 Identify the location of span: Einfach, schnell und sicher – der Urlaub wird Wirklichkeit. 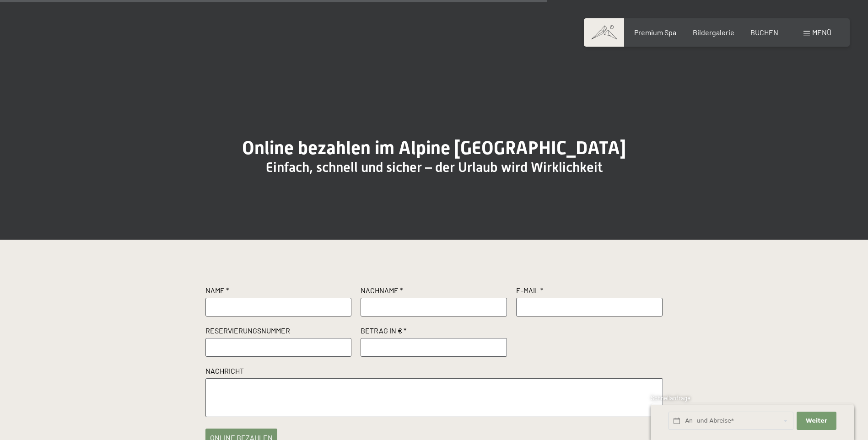
(434, 167).